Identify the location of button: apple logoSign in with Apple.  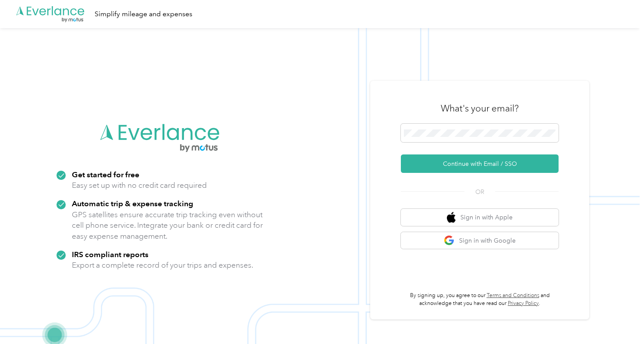
(480, 217).